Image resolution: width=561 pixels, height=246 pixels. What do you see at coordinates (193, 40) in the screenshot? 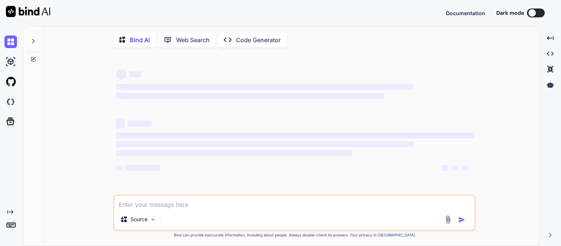
I see `p: Web Search` at bounding box center [193, 40].